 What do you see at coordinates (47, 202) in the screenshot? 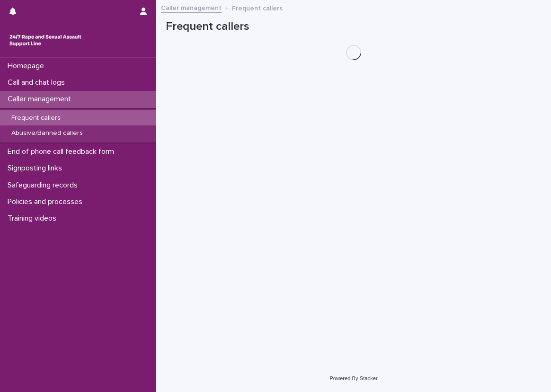
I see `p: Policies and processes` at bounding box center [47, 202].